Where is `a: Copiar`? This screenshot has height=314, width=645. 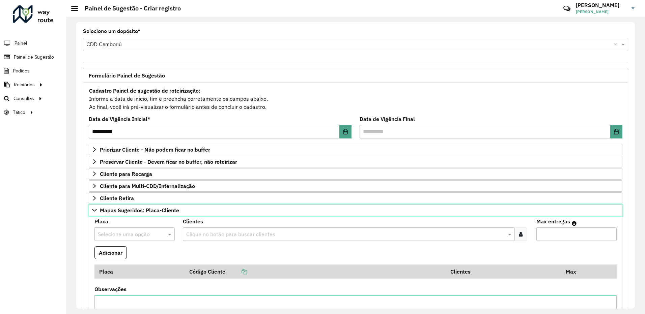
a: Copiar is located at coordinates (236, 272).